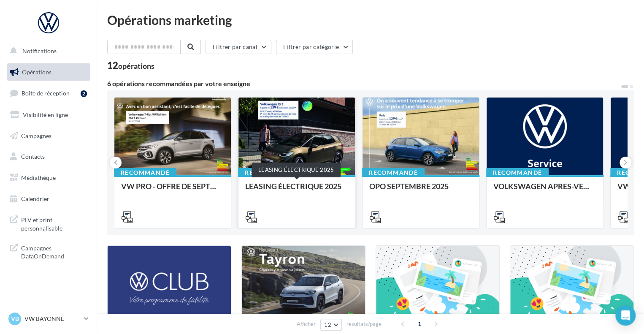  I want to click on button: Notifications, so click(47, 51).